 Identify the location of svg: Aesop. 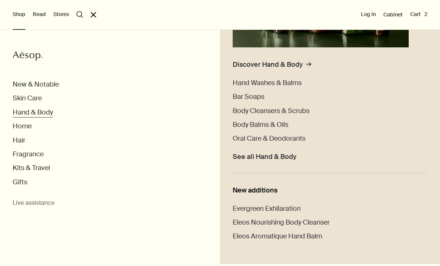
(28, 56).